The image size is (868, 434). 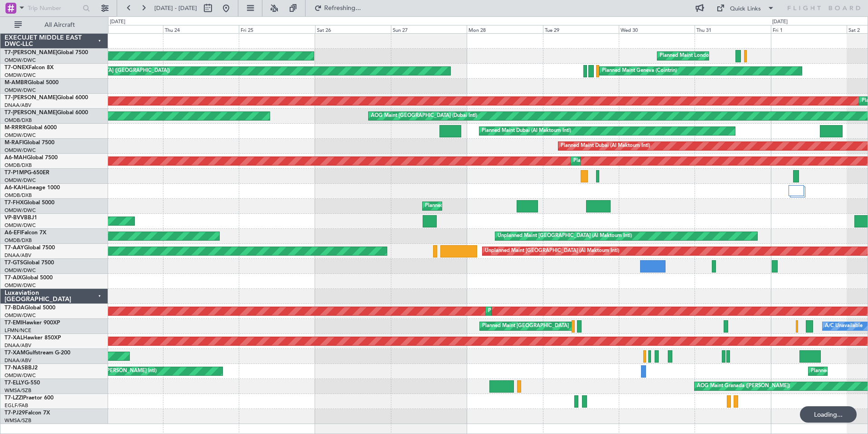 I want to click on a: A6-MAHGlobal 7500, so click(x=31, y=158).